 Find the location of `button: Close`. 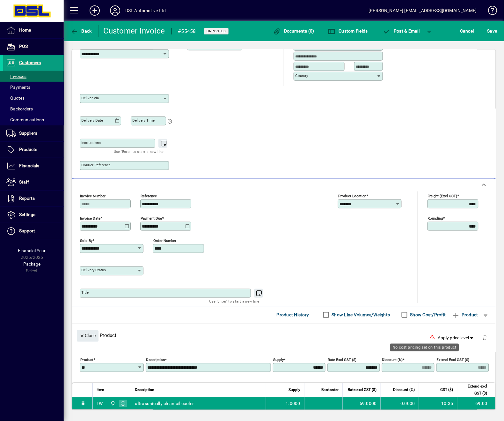

button: Close is located at coordinates (88, 336).